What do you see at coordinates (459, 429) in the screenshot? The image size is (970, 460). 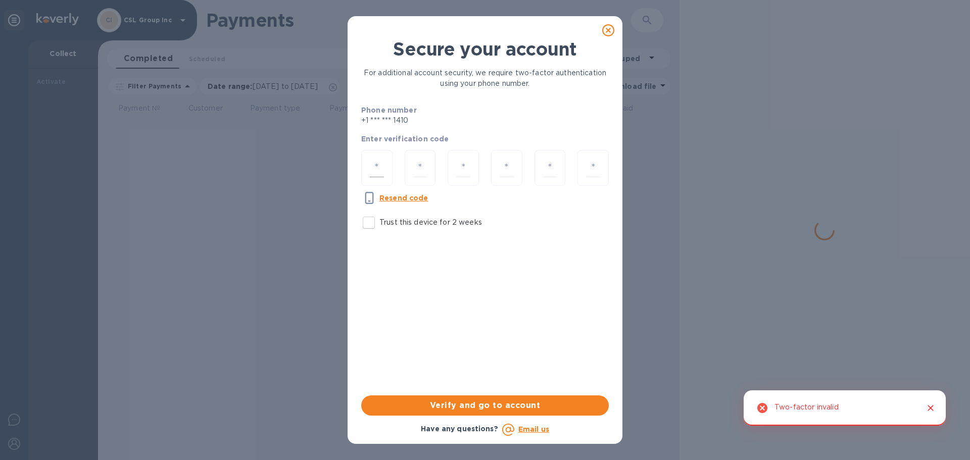 I see `b: Have any questions?` at bounding box center [459, 429].